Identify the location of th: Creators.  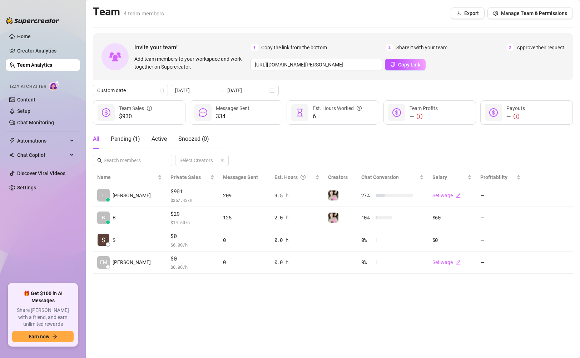
(340, 177).